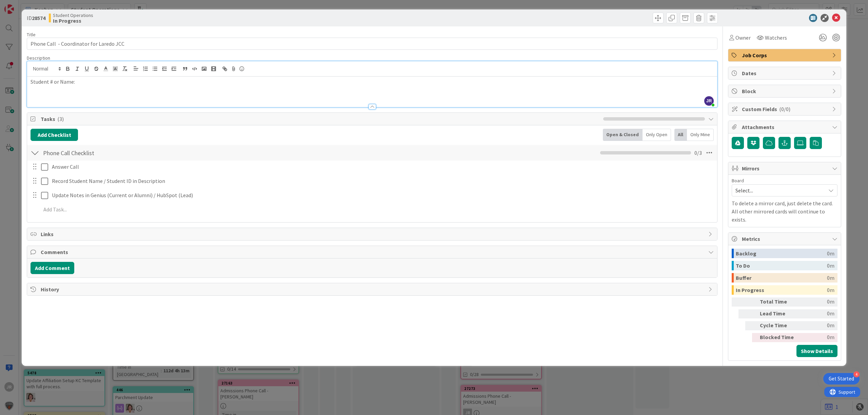  I want to click on span: Owner, so click(743, 38).